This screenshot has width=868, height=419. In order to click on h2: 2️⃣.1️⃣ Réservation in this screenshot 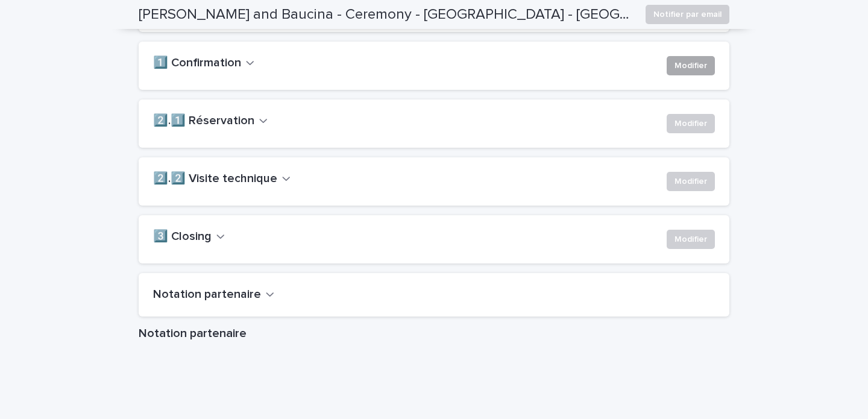, I will do `click(204, 121)`.